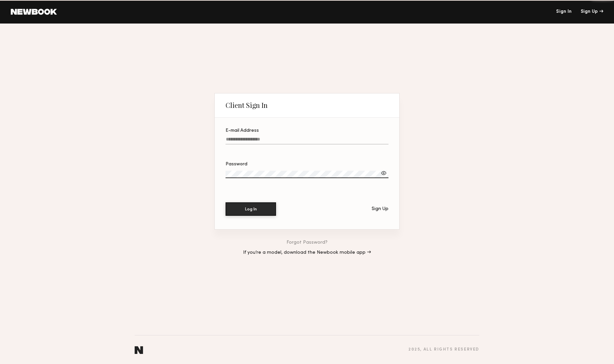 This screenshot has width=614, height=364. Describe the element at coordinates (307, 131) in the screenshot. I see `div: E-mail Address` at that location.